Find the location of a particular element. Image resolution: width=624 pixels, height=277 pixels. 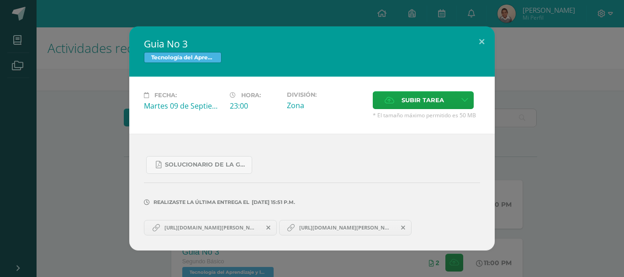

div: Zona is located at coordinates (326, 105).